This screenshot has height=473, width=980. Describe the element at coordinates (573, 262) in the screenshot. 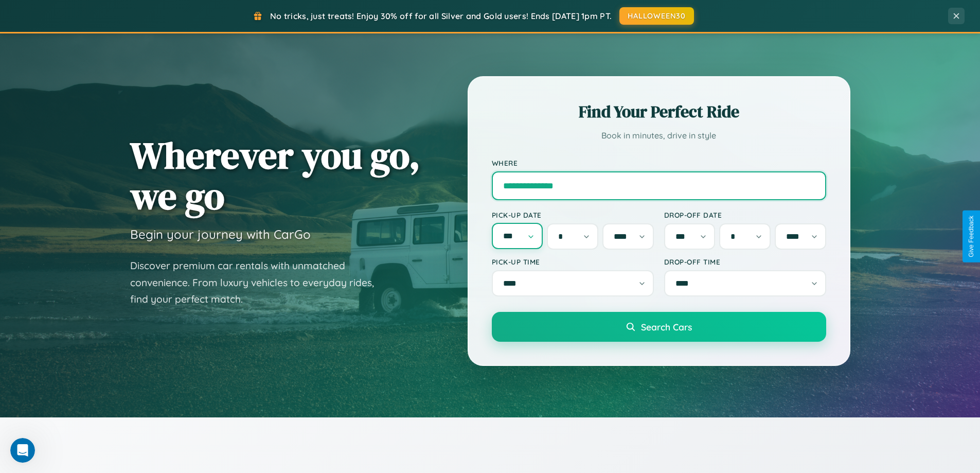

I see `label: Pick-up Time` at that location.